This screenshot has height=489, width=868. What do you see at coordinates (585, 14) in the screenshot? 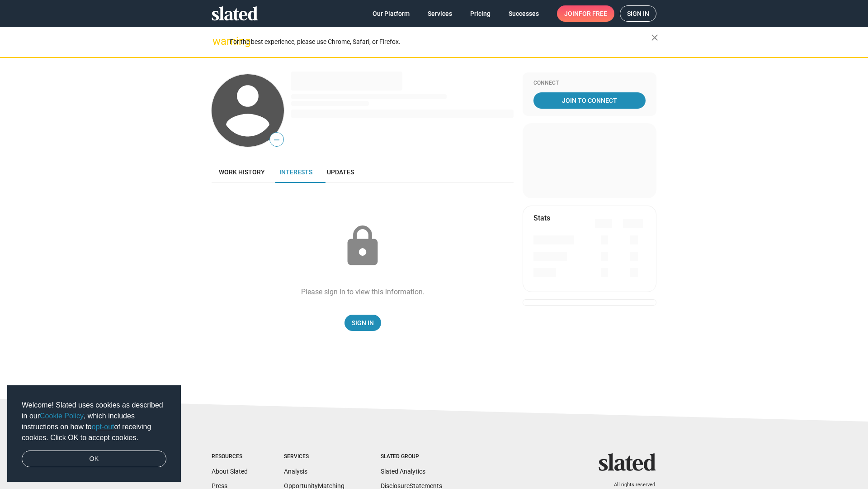
I see `a: Joinfor free` at bounding box center [585, 14].